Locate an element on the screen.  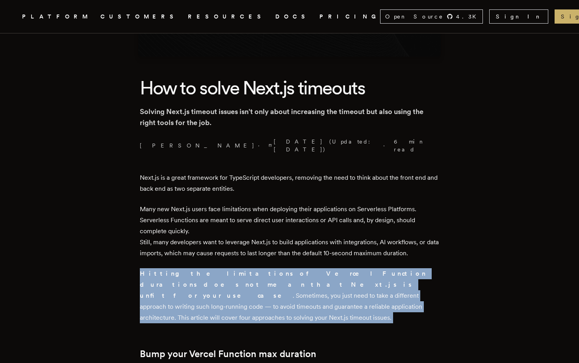
p: Next.js is a great framework for TypeScript developers, removing the need to think about the fron... is located at coordinates (289, 183).